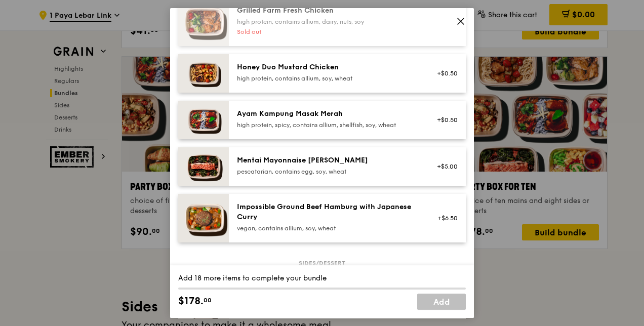  I want to click on div: vegan, contains allium, soy, wheat, so click(327, 228).